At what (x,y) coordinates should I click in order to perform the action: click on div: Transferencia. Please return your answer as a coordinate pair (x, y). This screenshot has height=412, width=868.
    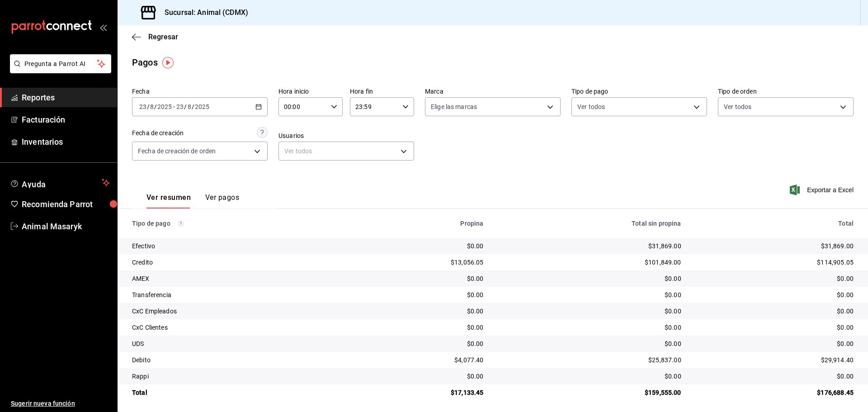
    Looking at the image, I should click on (235, 295).